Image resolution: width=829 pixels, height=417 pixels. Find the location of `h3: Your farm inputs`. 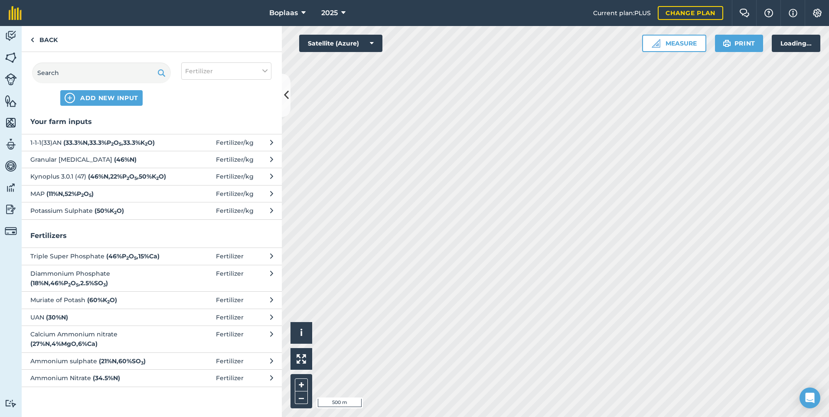

h3: Your farm inputs is located at coordinates (152, 122).